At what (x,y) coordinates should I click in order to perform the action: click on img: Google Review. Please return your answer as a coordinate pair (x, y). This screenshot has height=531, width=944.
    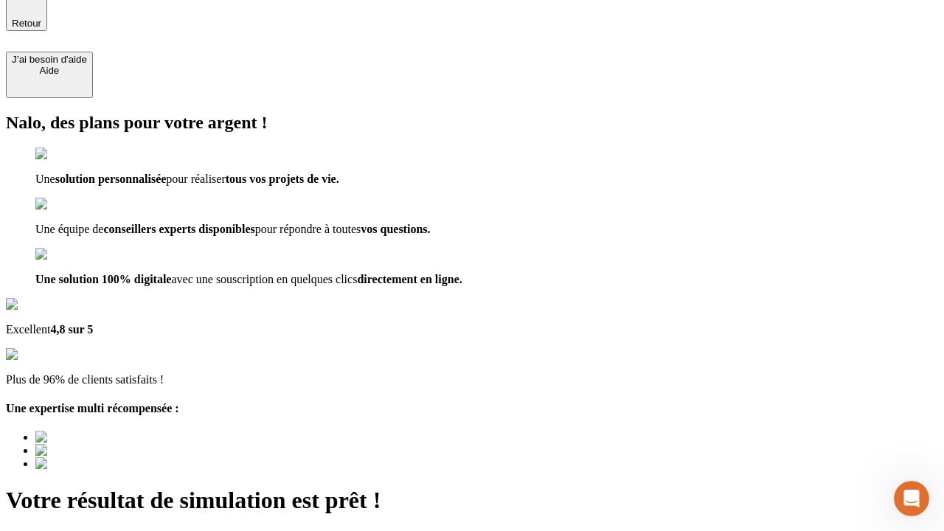
    Looking at the image, I should click on (49, 305).